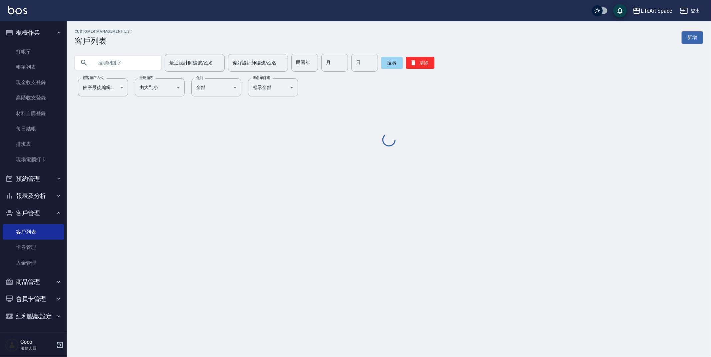 This screenshot has width=711, height=357. I want to click on p: 服務人員, so click(37, 348).